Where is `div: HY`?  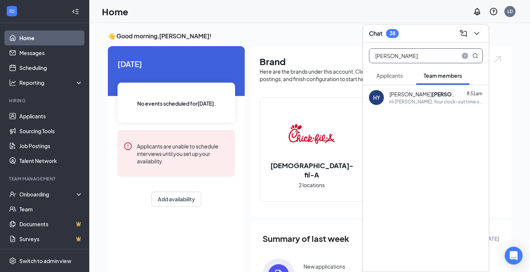 div: HY is located at coordinates (376, 97).